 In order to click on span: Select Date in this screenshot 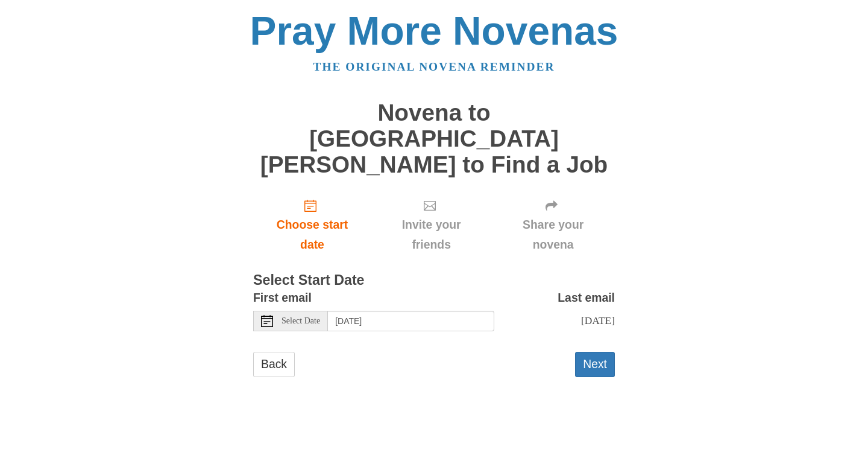, I will do `click(301, 321)`.